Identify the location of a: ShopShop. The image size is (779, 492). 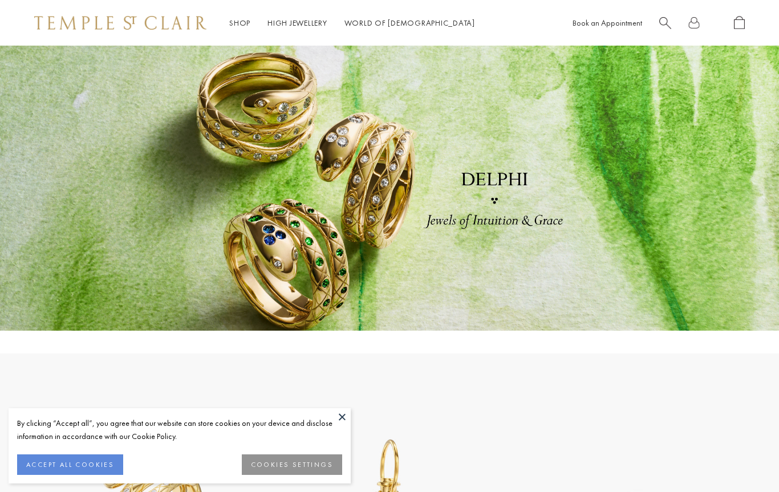
(240, 23).